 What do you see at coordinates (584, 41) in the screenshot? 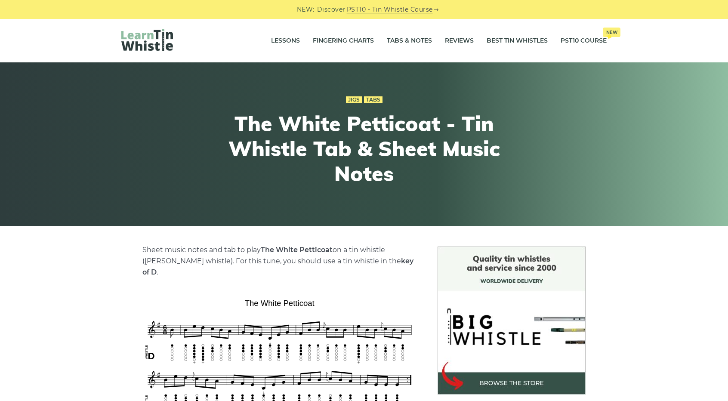
I see `a: PST10 CourseNew` at bounding box center [584, 41].